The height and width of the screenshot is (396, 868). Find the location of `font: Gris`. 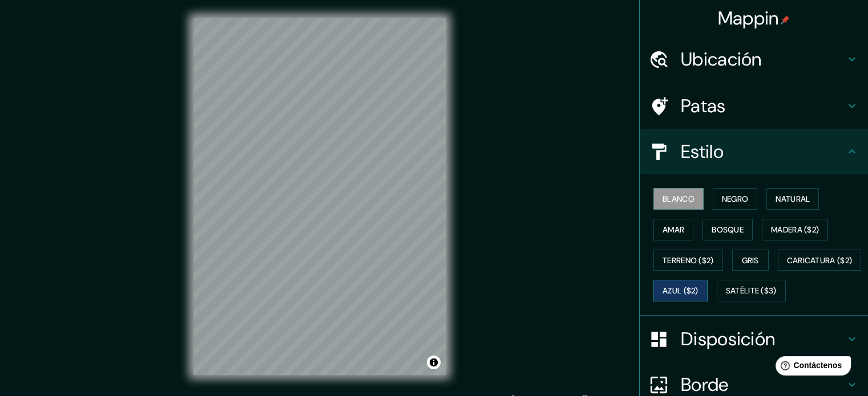

font: Gris is located at coordinates (750, 260).